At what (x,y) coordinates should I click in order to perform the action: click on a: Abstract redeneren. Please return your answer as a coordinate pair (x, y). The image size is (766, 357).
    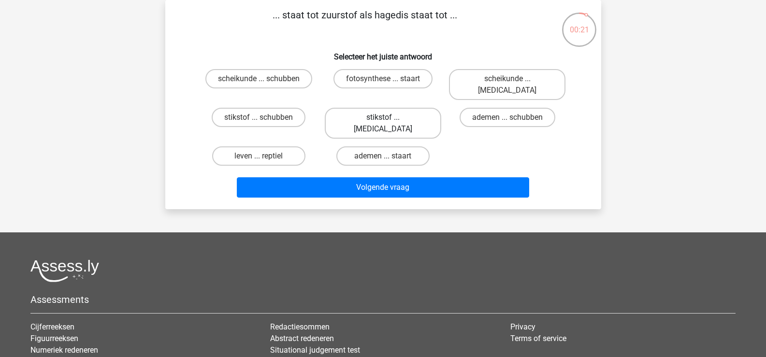
    Looking at the image, I should click on (302, 338).